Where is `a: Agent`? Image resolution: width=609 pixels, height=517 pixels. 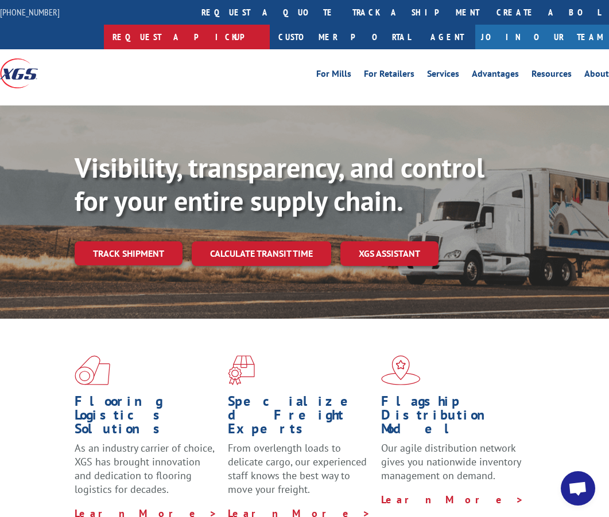
a: Agent is located at coordinates (447, 37).